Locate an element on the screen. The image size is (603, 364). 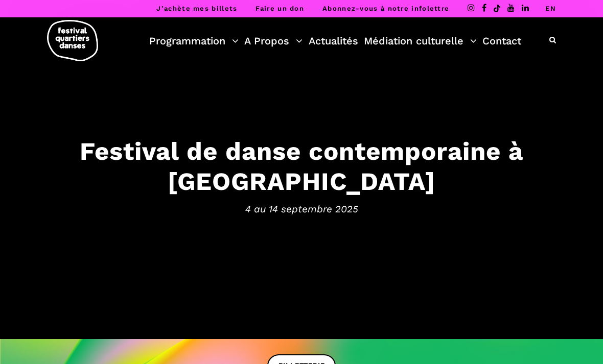
a: Abonnez-vous à notre infolettre is located at coordinates (386, 8).